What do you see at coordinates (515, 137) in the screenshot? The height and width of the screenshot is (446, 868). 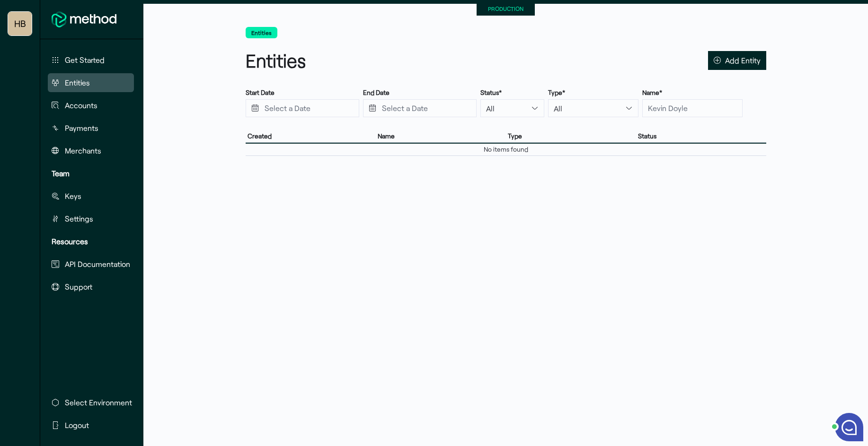 I see `span: Type` at bounding box center [515, 137].